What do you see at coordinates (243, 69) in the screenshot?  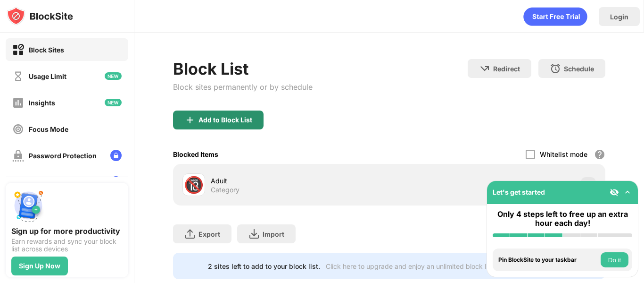 I see `div: Block List` at bounding box center [243, 69].